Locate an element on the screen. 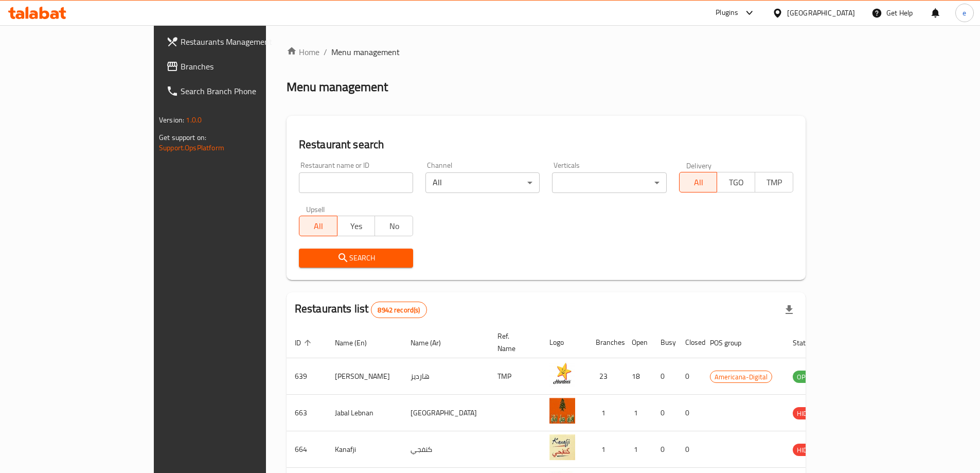  td: Kanafji is located at coordinates (364, 449).